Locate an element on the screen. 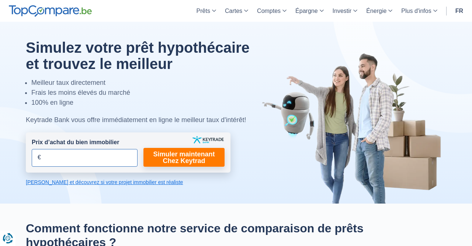  a: Simuler maintenant Chez Keytrad is located at coordinates (184, 157).